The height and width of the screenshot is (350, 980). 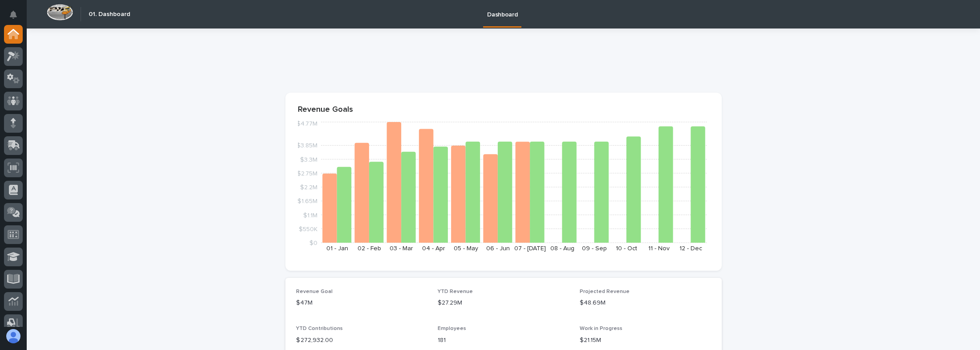 What do you see at coordinates (13, 337) in the screenshot?
I see `button: users-avatar` at bounding box center [13, 337].